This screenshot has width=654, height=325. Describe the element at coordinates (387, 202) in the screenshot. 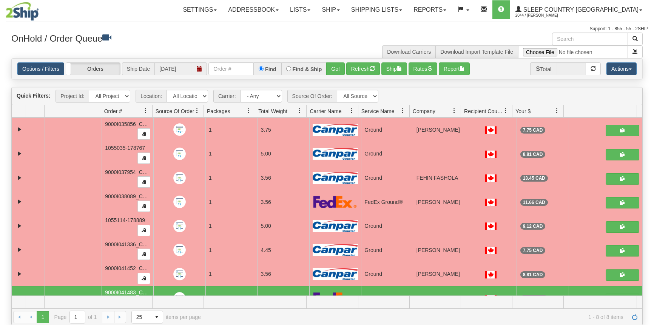

I see `td: FedEx Ground®` at that location.